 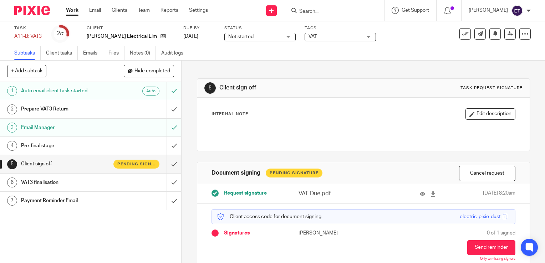 I want to click on div: 6, so click(x=12, y=183).